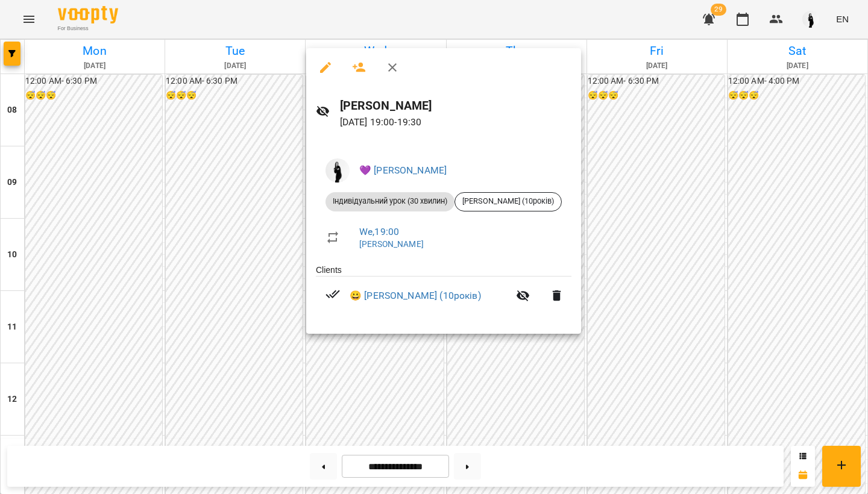 The height and width of the screenshot is (494, 868). I want to click on svg: Paid, so click(333, 294).